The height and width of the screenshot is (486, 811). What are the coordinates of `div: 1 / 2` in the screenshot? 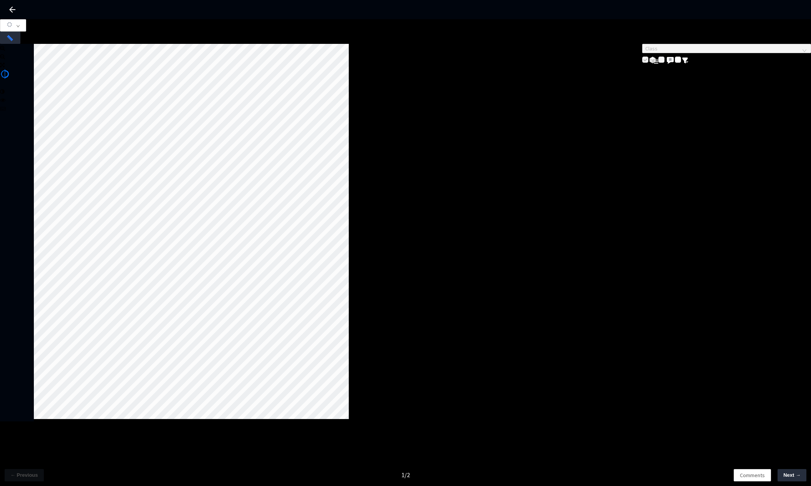 It's located at (406, 475).